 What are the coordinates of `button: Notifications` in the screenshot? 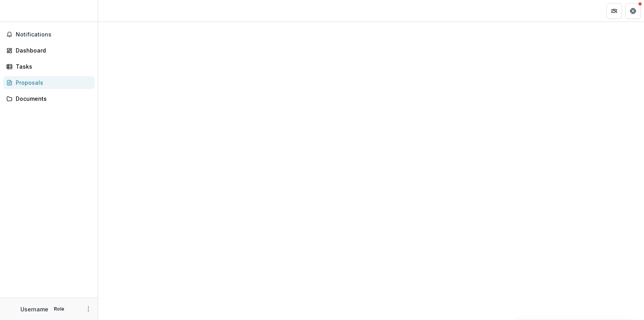 It's located at (49, 34).